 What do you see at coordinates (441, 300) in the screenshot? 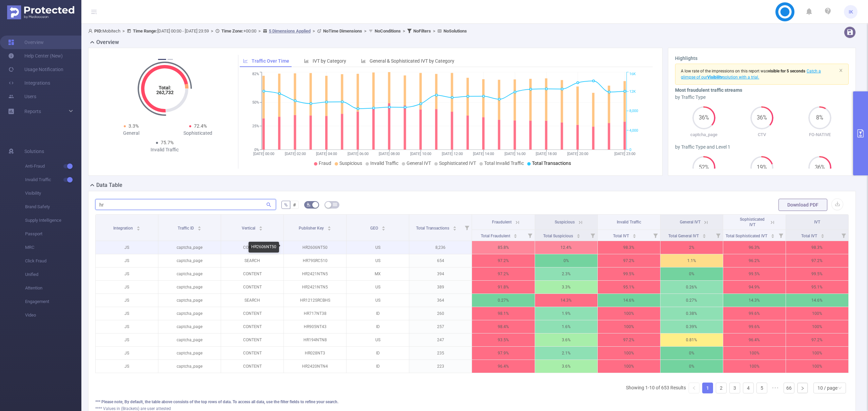
I see `p: 364` at bounding box center [441, 300].